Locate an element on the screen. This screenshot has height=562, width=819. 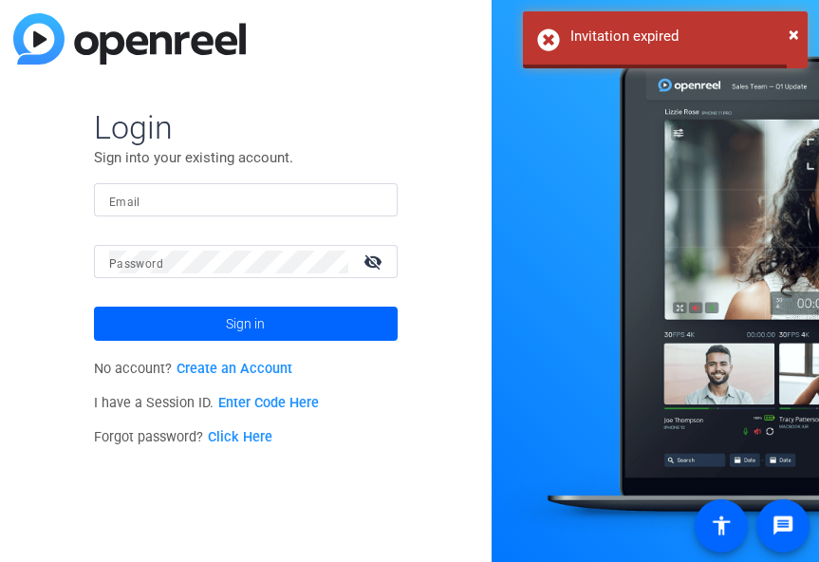
a: Click Here is located at coordinates (240, 436).